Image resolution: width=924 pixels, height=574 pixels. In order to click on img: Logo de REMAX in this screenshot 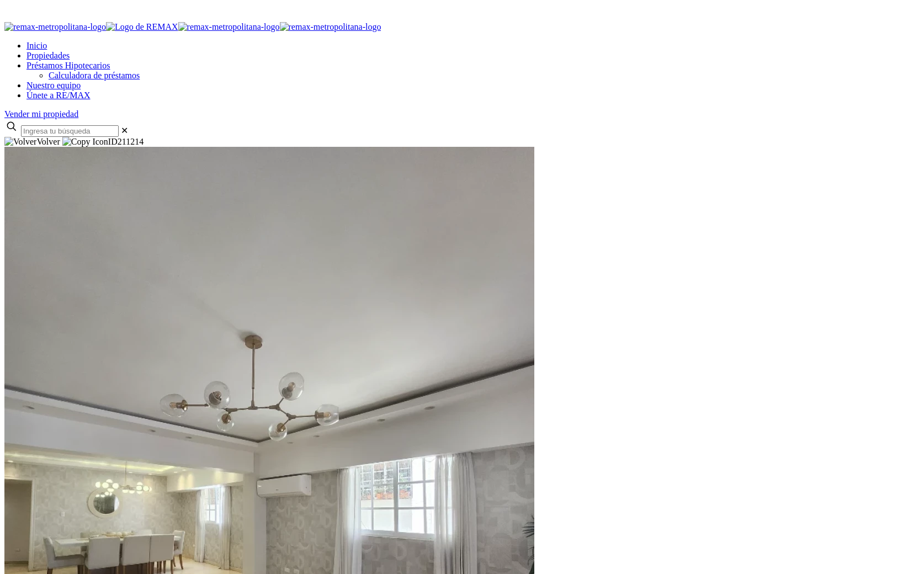, I will do `click(142, 27)`.